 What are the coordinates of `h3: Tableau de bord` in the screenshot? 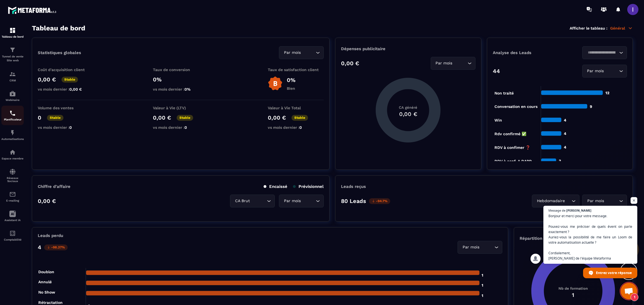 It's located at (59, 29).